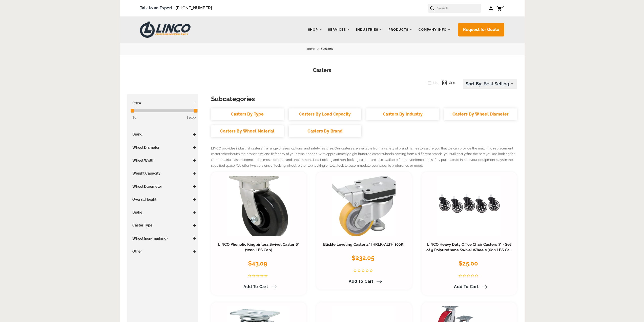 This screenshot has height=322, width=644. What do you see at coordinates (435, 29) in the screenshot?
I see `a: Company Info` at bounding box center [435, 29].